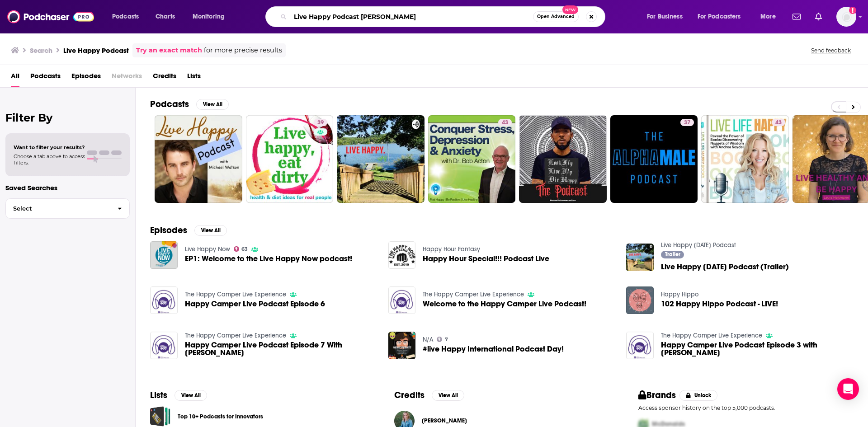  Describe the element at coordinates (165, 17) in the screenshot. I see `span: Charts` at that location.